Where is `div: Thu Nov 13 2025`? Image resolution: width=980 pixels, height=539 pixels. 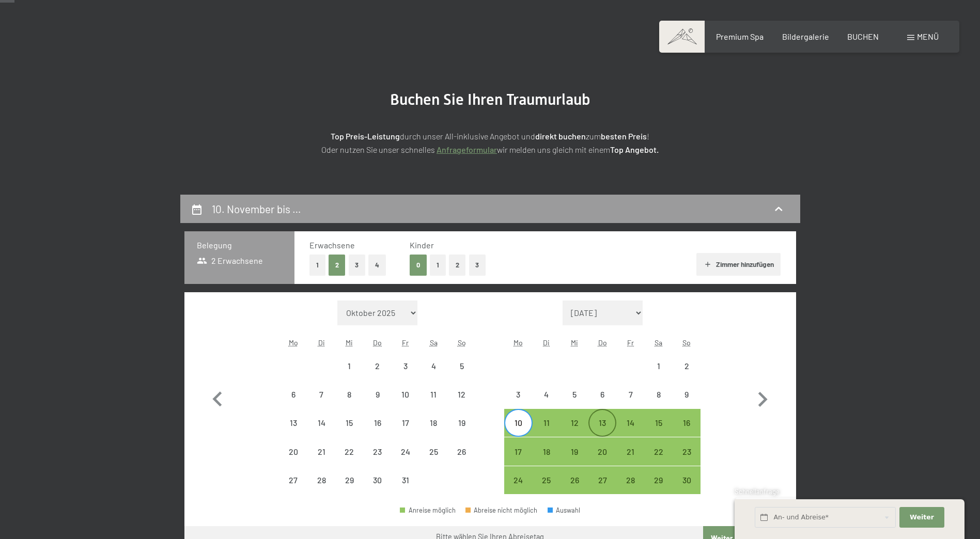 div: Thu Nov 13 2025 is located at coordinates (602, 423).